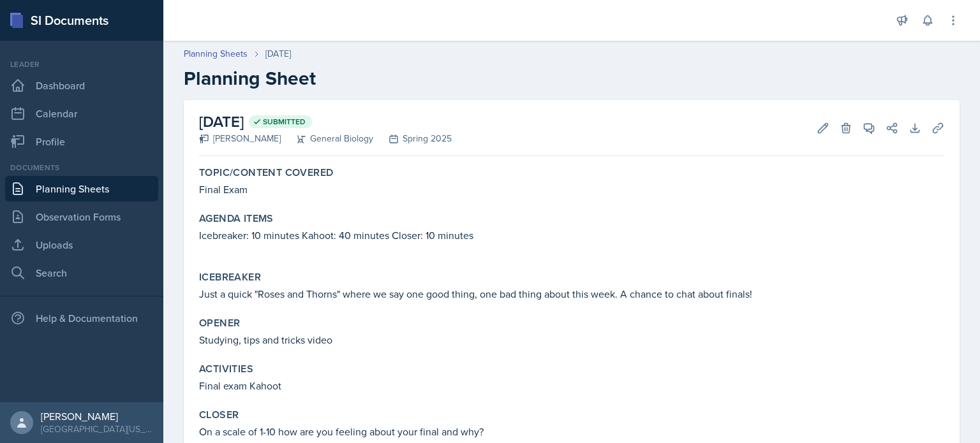 Image resolution: width=980 pixels, height=443 pixels. What do you see at coordinates (220, 323) in the screenshot?
I see `label: Opener` at bounding box center [220, 323].